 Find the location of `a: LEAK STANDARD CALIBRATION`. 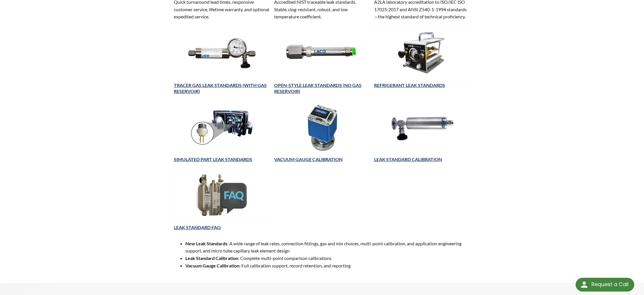

a: LEAK STANDARD CALIBRATION is located at coordinates (408, 159).